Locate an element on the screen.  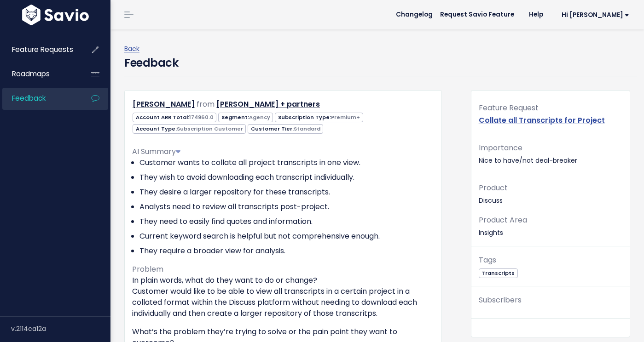
a: Transcripts is located at coordinates (498, 273).